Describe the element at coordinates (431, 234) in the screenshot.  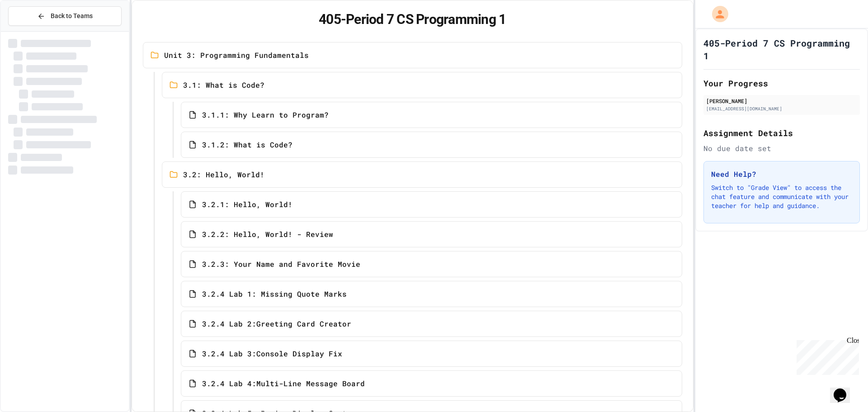
I see `a: 3.2.2: Hello, World! - Review` at that location.